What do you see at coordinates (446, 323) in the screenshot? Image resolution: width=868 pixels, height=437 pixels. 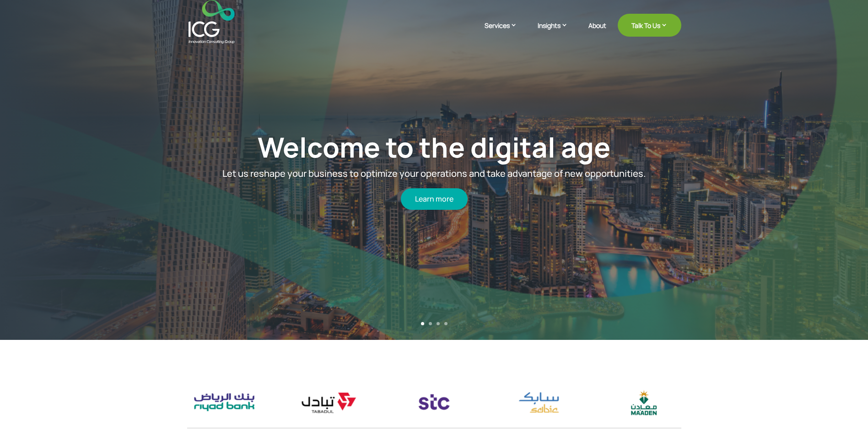 I see `a: 4` at bounding box center [446, 323].